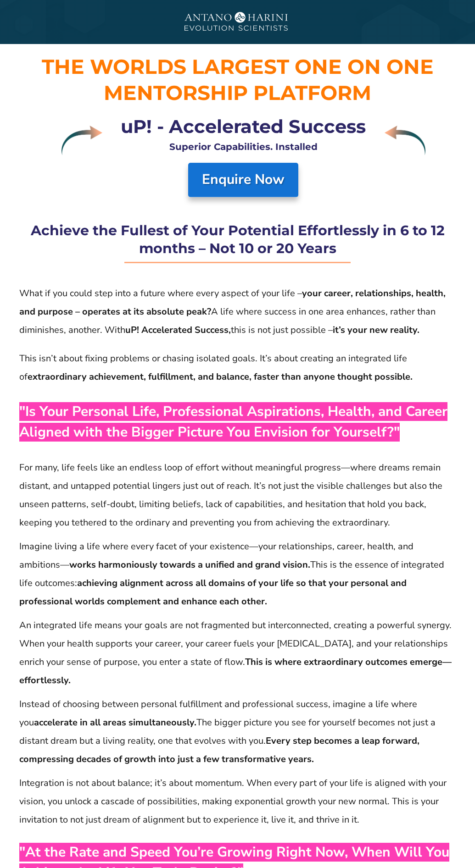 The height and width of the screenshot is (868, 475). What do you see at coordinates (116, 722) in the screenshot?
I see `strong: accelerate in all areas simultaneously.` at bounding box center [116, 722].